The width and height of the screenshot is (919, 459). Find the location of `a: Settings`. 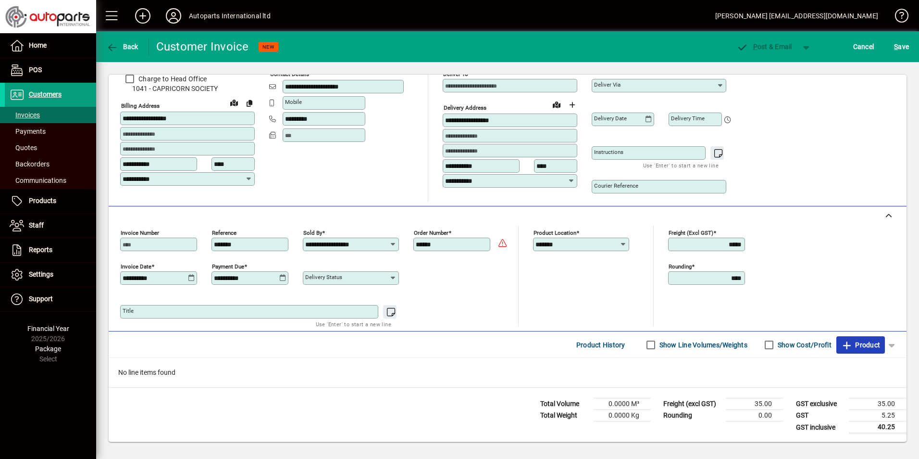

a: Settings is located at coordinates (50, 275).